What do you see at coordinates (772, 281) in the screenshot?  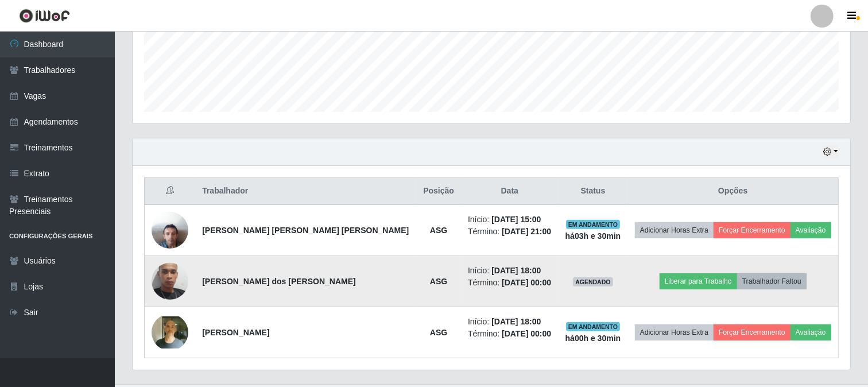 I see `button: Trabalhador Faltou` at bounding box center [772, 281].